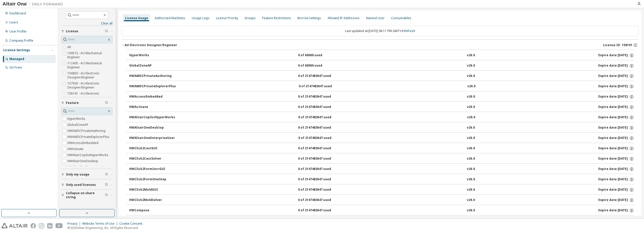 This screenshot has width=644, height=233. What do you see at coordinates (401, 18) in the screenshot?
I see `div: Consumables` at bounding box center [401, 18].